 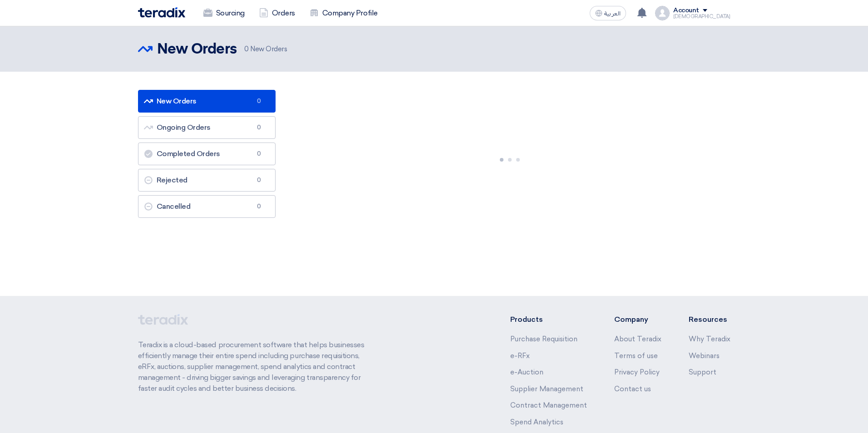 What do you see at coordinates (277, 13) in the screenshot?
I see `a: Orders` at bounding box center [277, 13].